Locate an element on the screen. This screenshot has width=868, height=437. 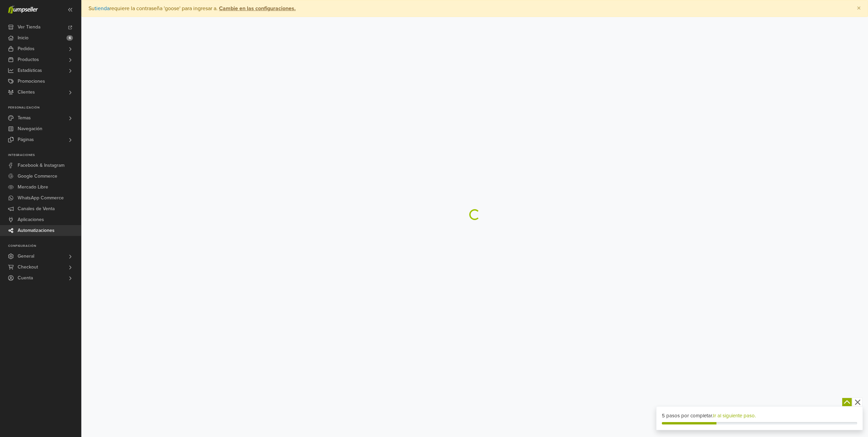
span: Facebook & Instagram is located at coordinates (41, 165).